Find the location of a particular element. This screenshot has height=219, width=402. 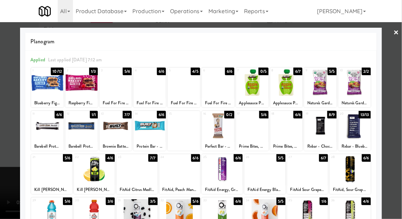

div: 3/5 is located at coordinates (153, 201).